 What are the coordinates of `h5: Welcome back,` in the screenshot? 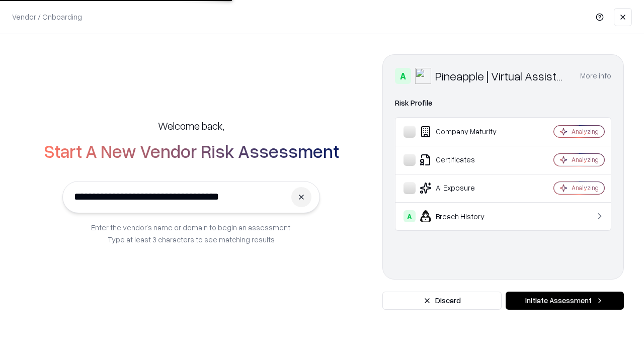 It's located at (191, 126).